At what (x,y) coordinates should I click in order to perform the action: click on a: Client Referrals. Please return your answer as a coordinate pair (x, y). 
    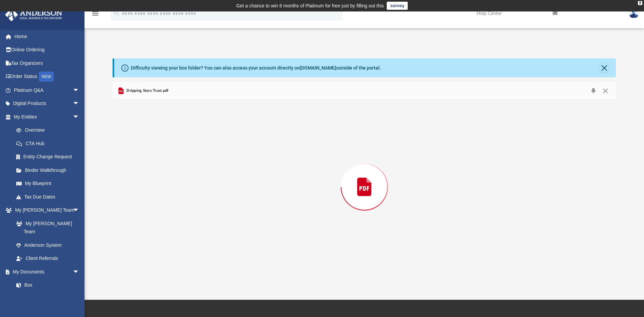
    Looking at the image, I should click on (47, 258).